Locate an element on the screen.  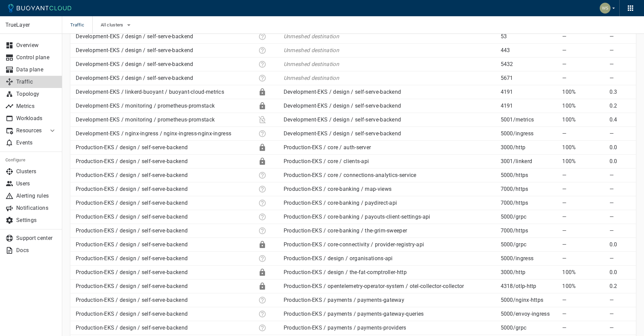
span: Traffic is located at coordinates (81, 25).